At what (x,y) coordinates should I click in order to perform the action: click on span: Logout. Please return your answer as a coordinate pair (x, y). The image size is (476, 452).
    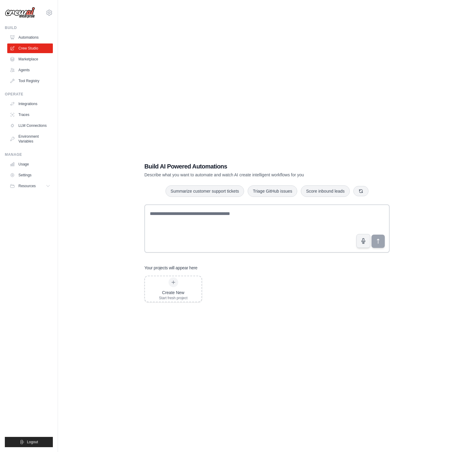
    Looking at the image, I should click on (33, 442).